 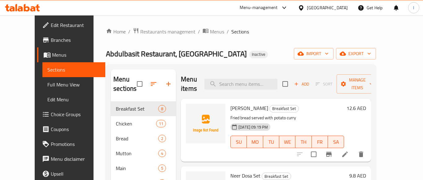 What do you see at coordinates (357, 175) in the screenshot?
I see `h6: 9.8 AED` at bounding box center [357, 175].